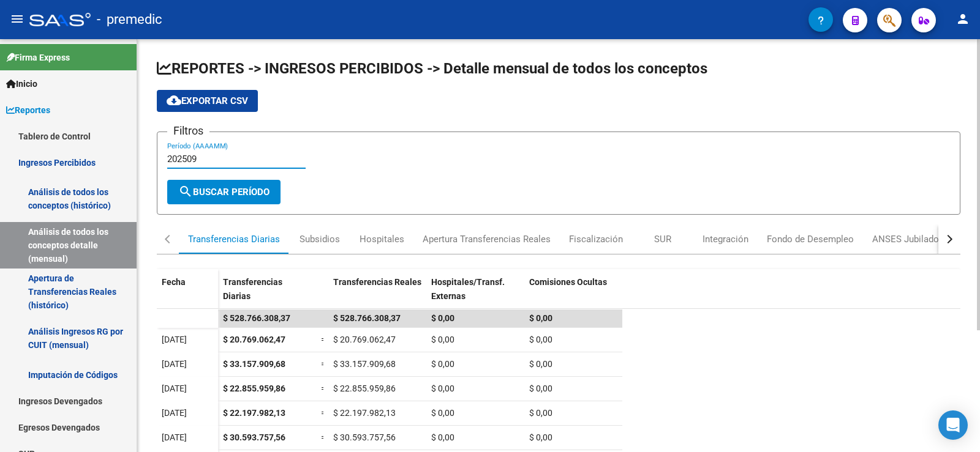  What do you see at coordinates (188, 131) in the screenshot?
I see `h3: Filtros` at bounding box center [188, 131].